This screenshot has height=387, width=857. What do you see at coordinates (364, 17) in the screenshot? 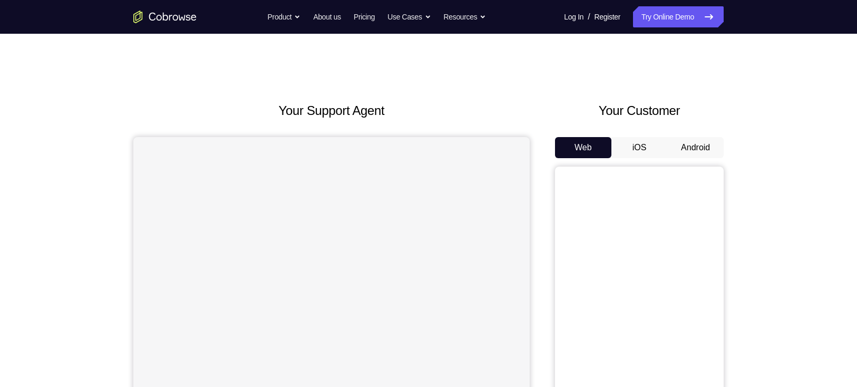
I see `a: Pricing` at bounding box center [364, 17].